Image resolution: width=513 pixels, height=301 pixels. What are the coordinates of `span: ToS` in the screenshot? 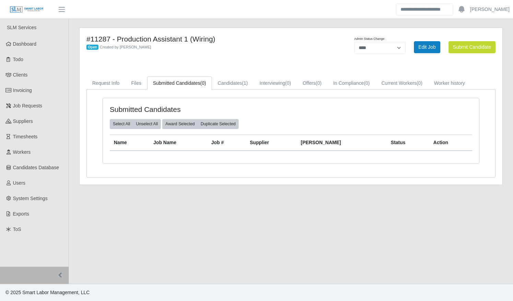 It's located at (17, 229).